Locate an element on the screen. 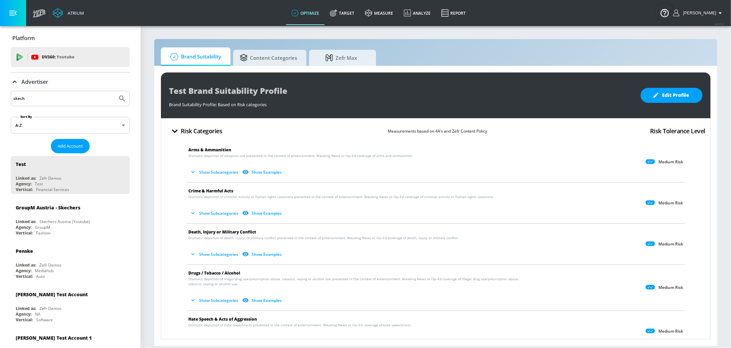  a: Analyze is located at coordinates (417, 13).